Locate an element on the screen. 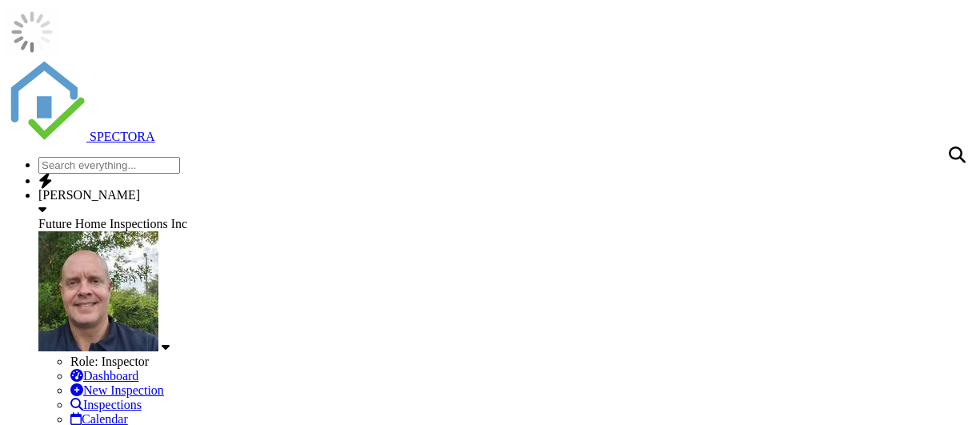 Image resolution: width=980 pixels, height=425 pixels. input: Search everything... is located at coordinates (108, 165).